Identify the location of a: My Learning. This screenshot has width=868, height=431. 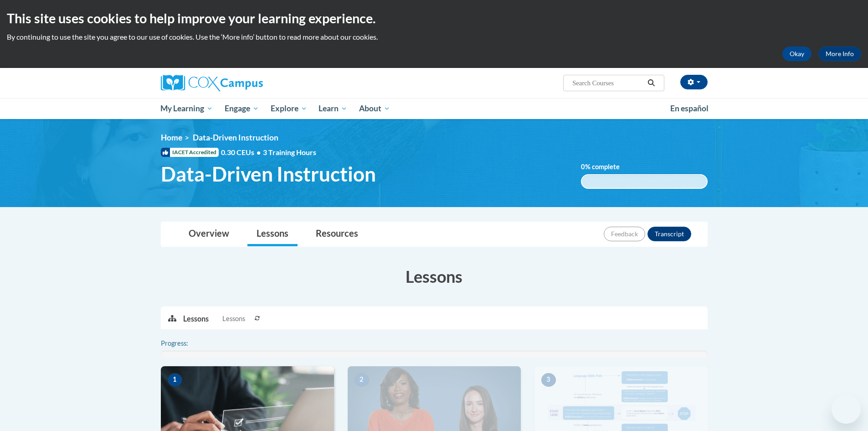
(187, 108).